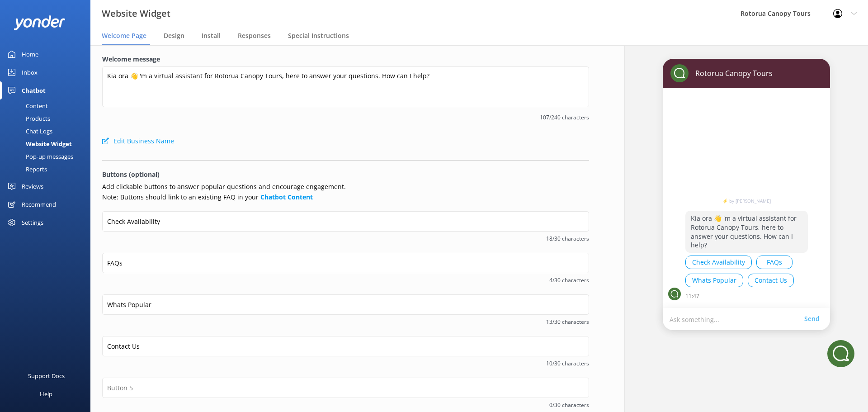  I want to click on span: Responses, so click(254, 36).